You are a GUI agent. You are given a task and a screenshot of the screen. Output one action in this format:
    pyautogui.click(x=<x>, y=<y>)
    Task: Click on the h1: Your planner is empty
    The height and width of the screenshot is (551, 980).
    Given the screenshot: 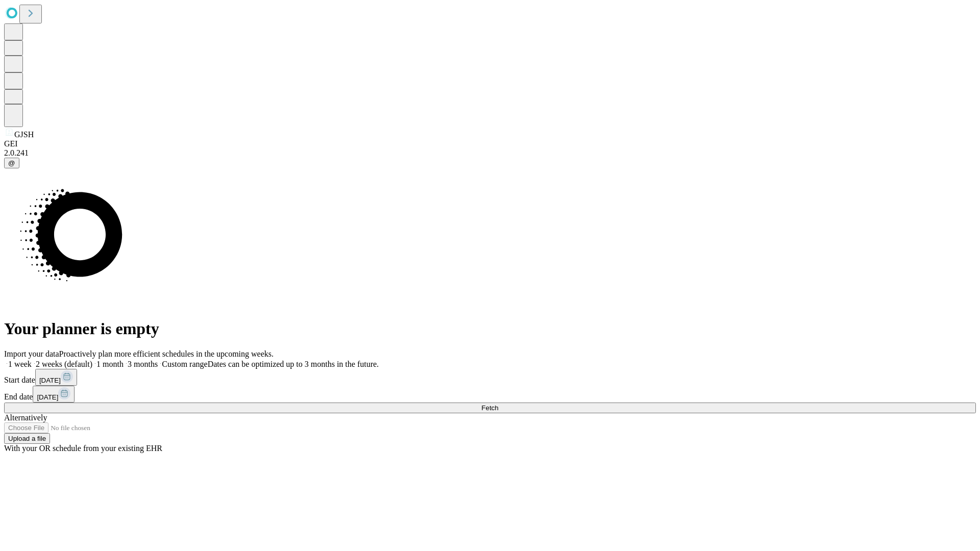 What is the action you would take?
    pyautogui.click(x=490, y=329)
    